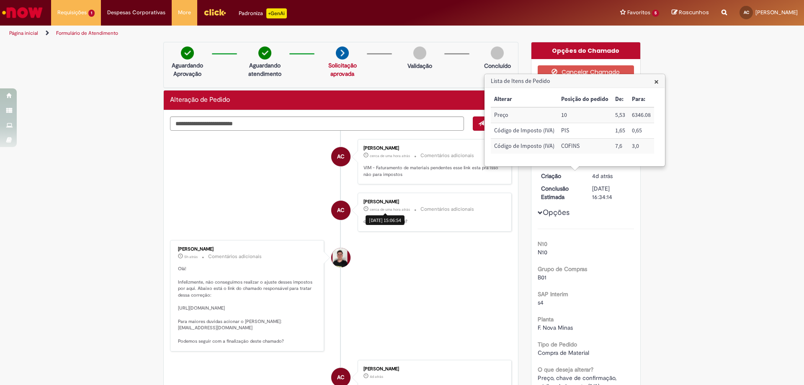 The height and width of the screenshot is (385, 804). I want to click on span: Compra de Material, so click(564, 353).